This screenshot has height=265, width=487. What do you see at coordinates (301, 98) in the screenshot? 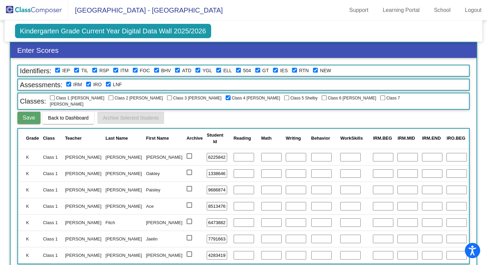
I see `span: Class 5 Shelby` at bounding box center [301, 98].